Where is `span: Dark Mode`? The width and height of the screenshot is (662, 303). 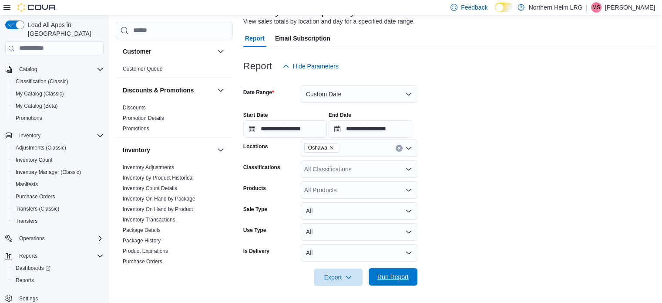 span: Dark Mode is located at coordinates (495, 12).